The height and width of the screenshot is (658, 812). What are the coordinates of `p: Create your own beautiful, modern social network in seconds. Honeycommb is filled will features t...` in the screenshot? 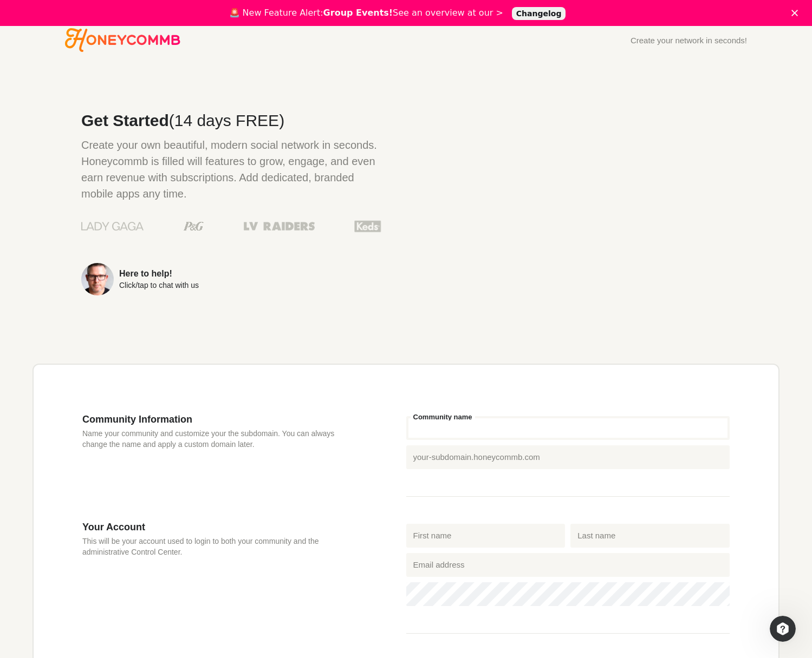 It's located at (231, 169).